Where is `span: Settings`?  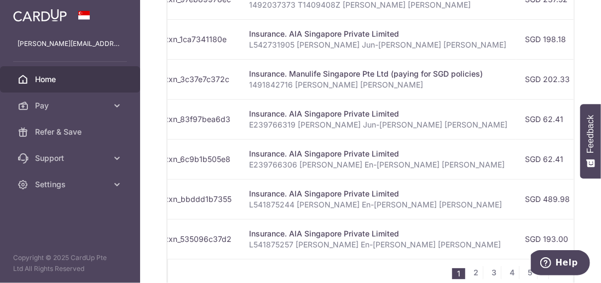 span: Settings is located at coordinates (71, 184).